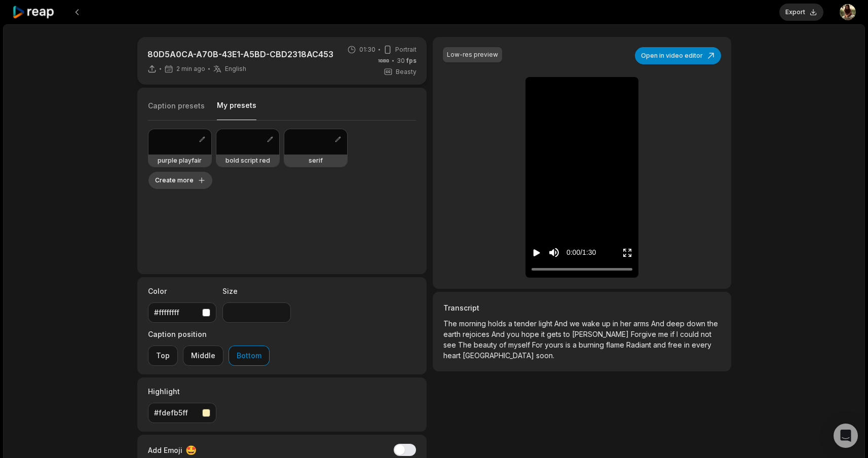 This screenshot has width=868, height=458. Describe the element at coordinates (451, 344) in the screenshot. I see `span: see` at that location.